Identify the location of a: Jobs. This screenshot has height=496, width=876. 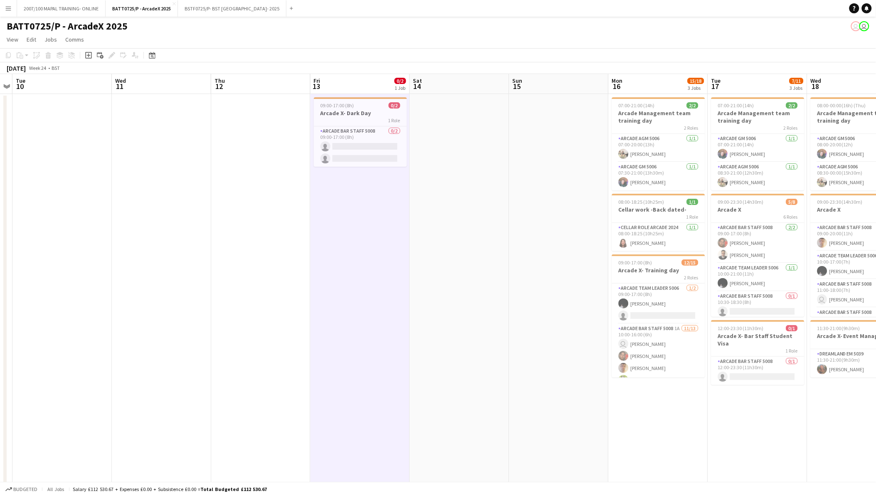
(51, 40).